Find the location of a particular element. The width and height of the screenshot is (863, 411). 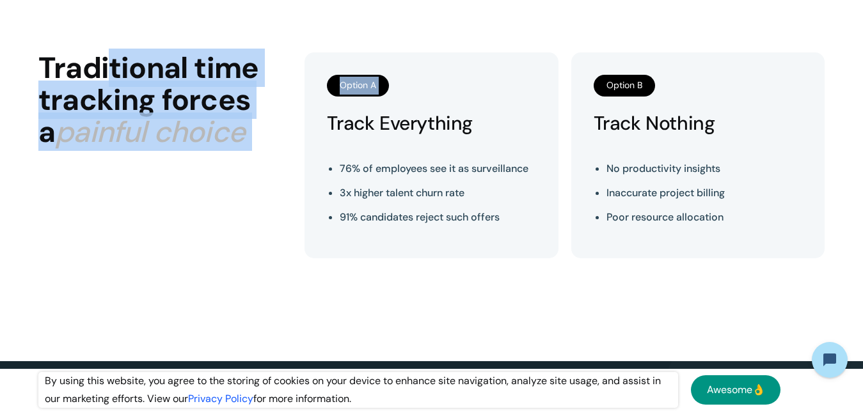

div: Option A is located at coordinates (358, 86).